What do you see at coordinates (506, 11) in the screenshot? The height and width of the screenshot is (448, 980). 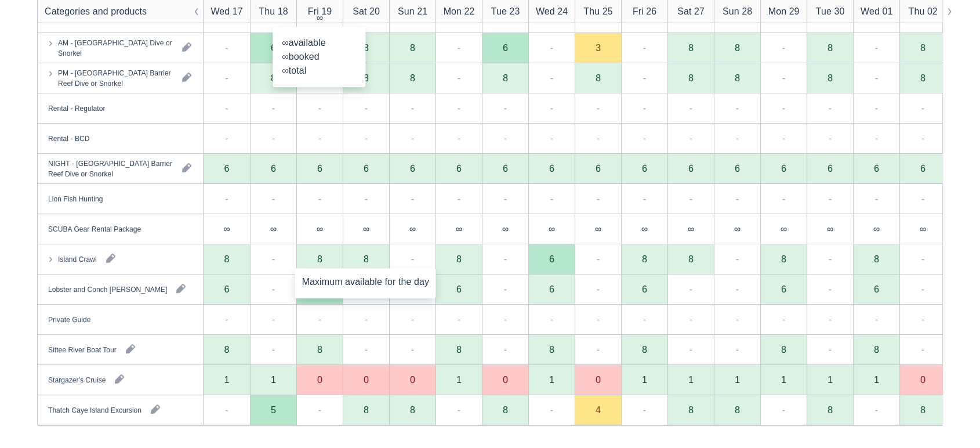 I see `div: Tue 23` at bounding box center [506, 11].